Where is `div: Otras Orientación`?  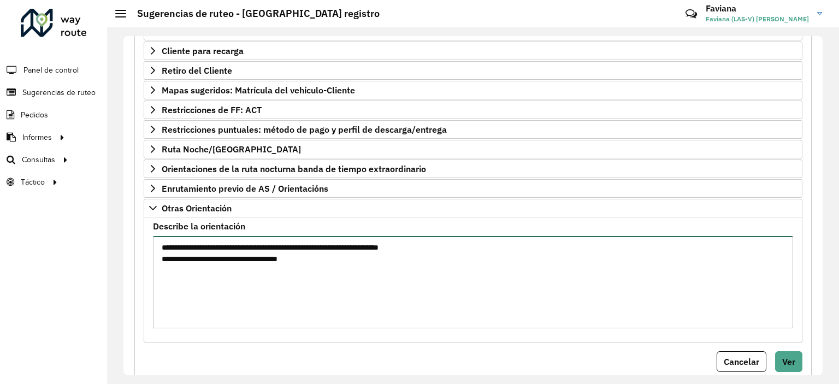
div: Otras Orientación is located at coordinates (473, 280).